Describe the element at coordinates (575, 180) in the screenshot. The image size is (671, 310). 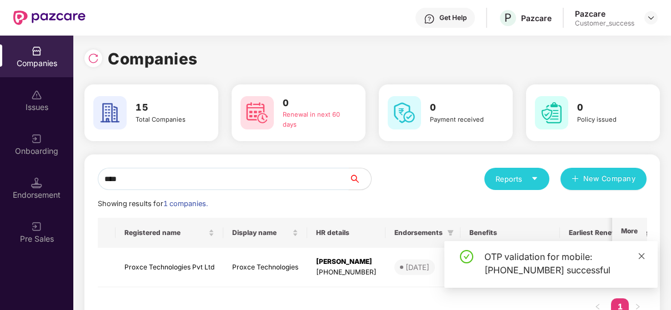
I see `span: plus` at that location.